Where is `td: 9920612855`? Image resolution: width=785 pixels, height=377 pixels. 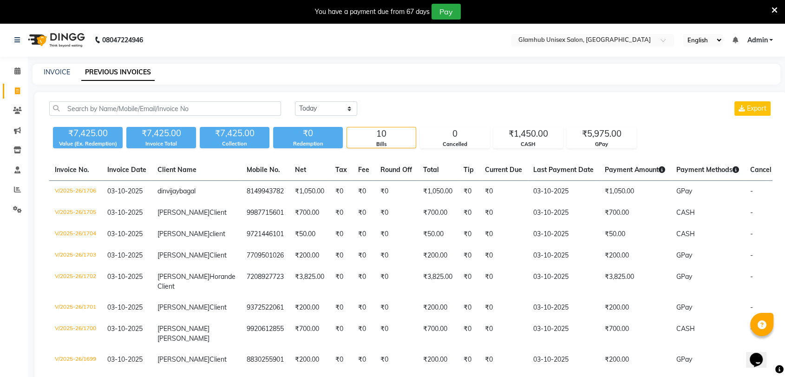
td: 9920612855 is located at coordinates (265, 333).